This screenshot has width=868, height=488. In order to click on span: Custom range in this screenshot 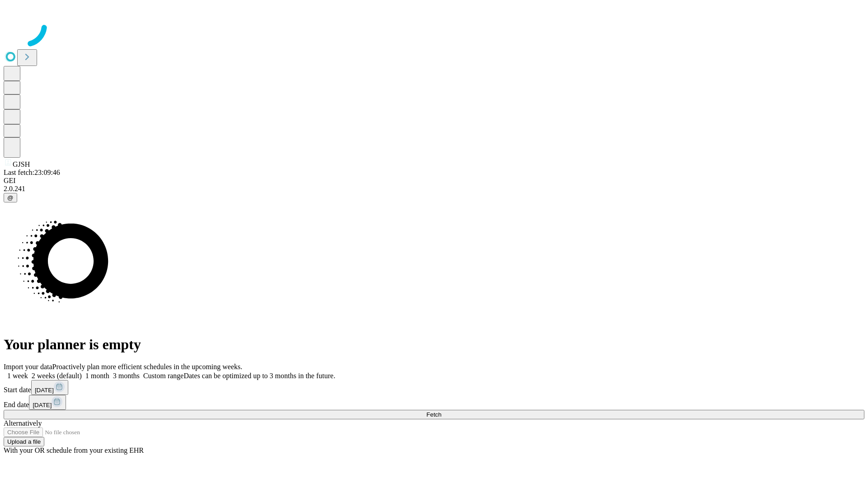, I will do `click(163, 375)`.